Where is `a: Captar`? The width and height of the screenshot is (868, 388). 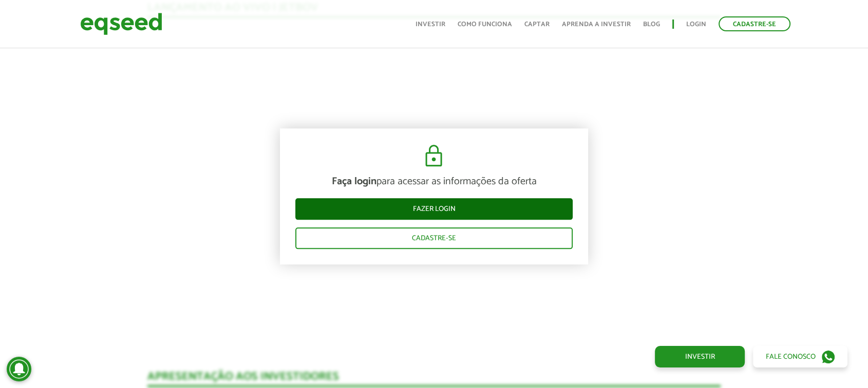 a: Captar is located at coordinates (536, 24).